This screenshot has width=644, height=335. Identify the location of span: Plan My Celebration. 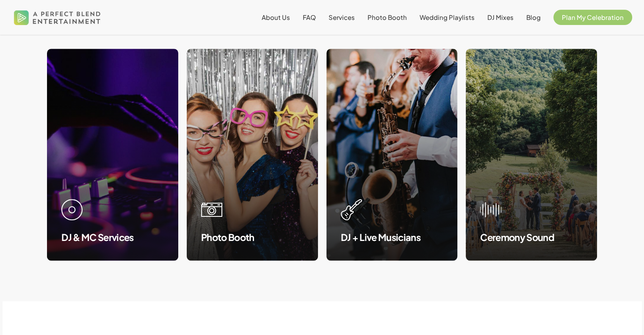
(593, 17).